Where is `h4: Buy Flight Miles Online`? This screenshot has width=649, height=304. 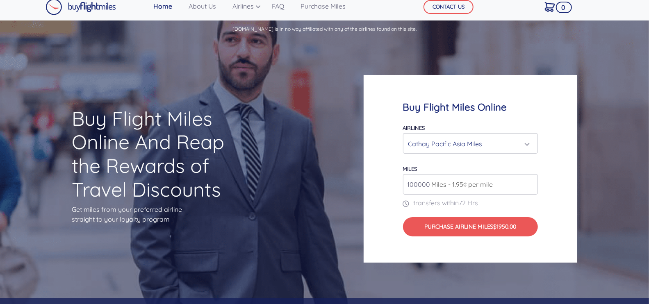
h4: Buy Flight Miles Online is located at coordinates (470, 107).